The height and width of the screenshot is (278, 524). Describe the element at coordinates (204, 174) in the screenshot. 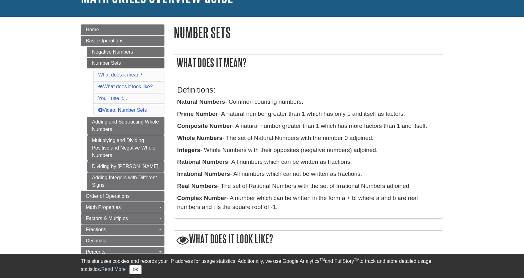

I see `b: Irrational Numbers` at that location.